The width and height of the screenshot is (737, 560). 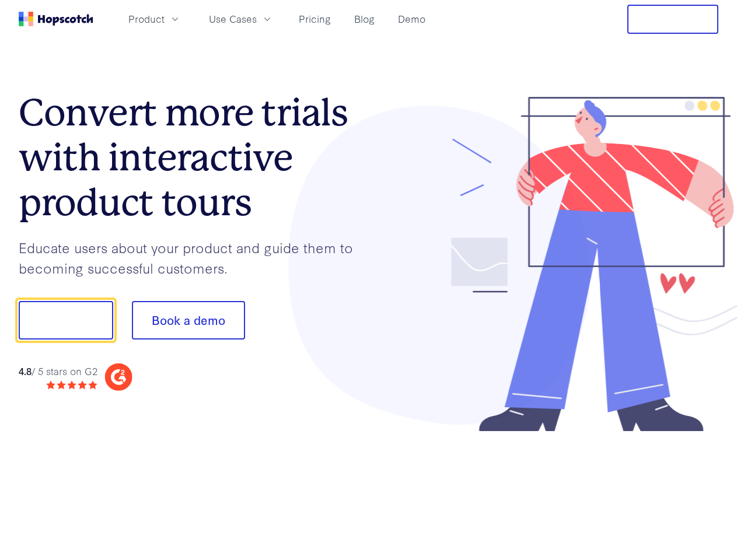 What do you see at coordinates (154, 19) in the screenshot?
I see `button: Product` at bounding box center [154, 19].